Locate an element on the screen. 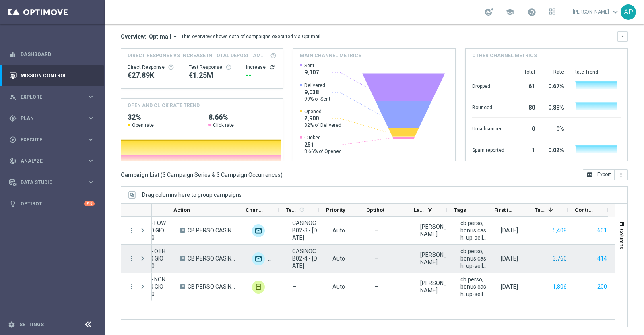  i: keyboard_arrow_right is located at coordinates (91, 182).